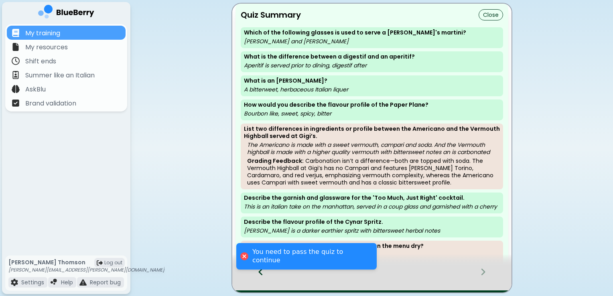 This screenshot has height=296, width=613. I want to click on p: Bourbon like, sweet, spicy, bitter, so click(372, 113).